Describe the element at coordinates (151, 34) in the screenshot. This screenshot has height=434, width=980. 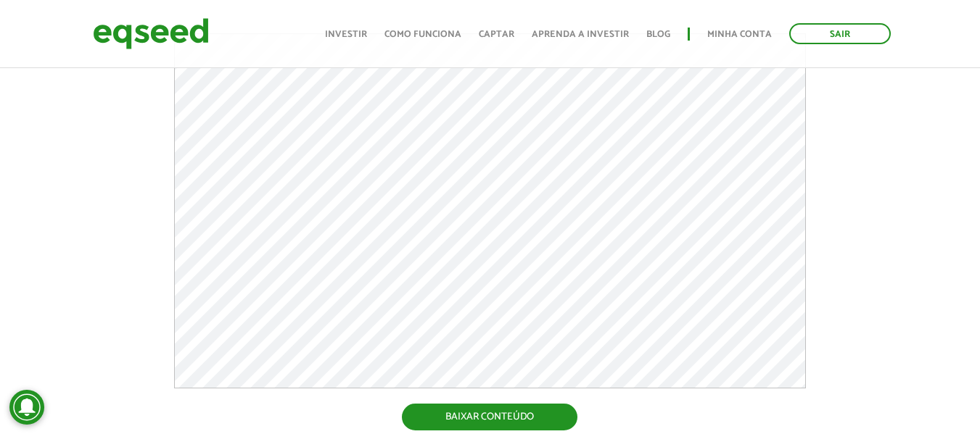
I see `img: EqSeed` at that location.